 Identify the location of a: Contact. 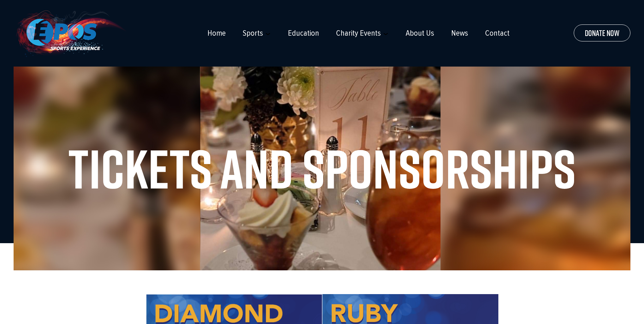
(498, 33).